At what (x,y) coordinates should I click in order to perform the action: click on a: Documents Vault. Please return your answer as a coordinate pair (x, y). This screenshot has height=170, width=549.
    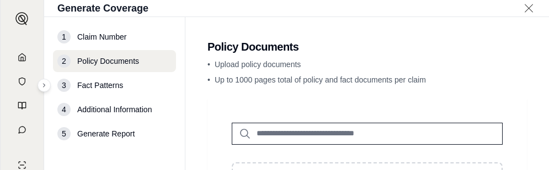
    Looking at the image, I should click on (22, 82).